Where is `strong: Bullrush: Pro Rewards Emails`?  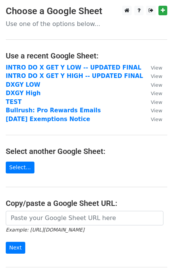 strong: Bullrush: Pro Rewards Emails is located at coordinates (53, 110).